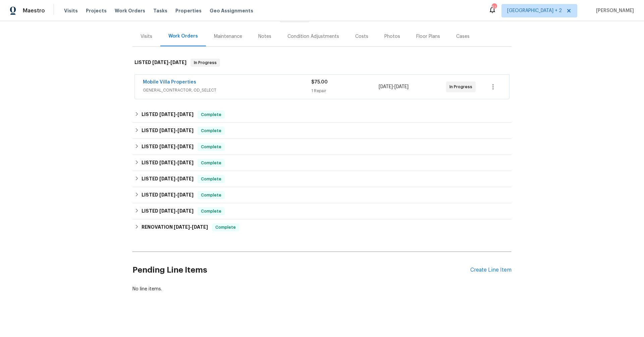 This screenshot has height=337, width=644. Describe the element at coordinates (319, 82) in the screenshot. I see `span: $75.00` at that location.